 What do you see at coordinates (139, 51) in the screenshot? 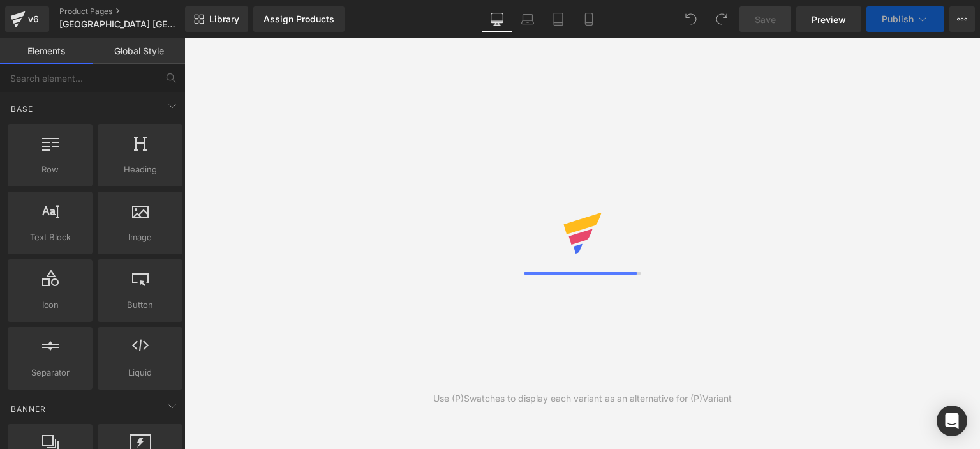
I see `a: Global Style` at bounding box center [139, 51].